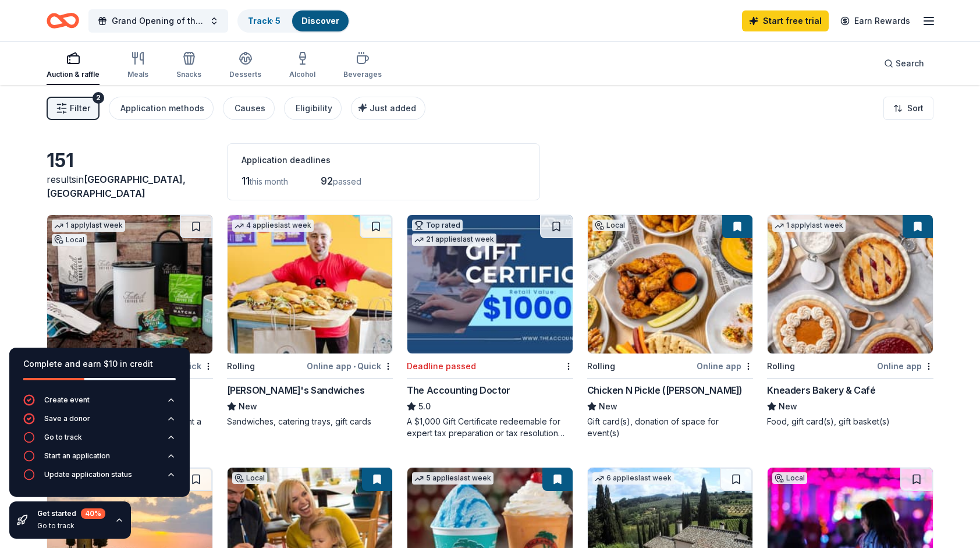 This screenshot has height=548, width=980. Describe the element at coordinates (453, 477) in the screenshot. I see `div: 5 applies last week` at that location.